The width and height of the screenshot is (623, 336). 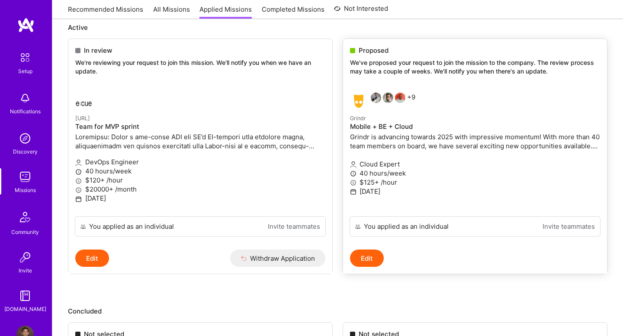 What do you see at coordinates (337, 311) in the screenshot?
I see `p: Concluded` at bounding box center [337, 311].